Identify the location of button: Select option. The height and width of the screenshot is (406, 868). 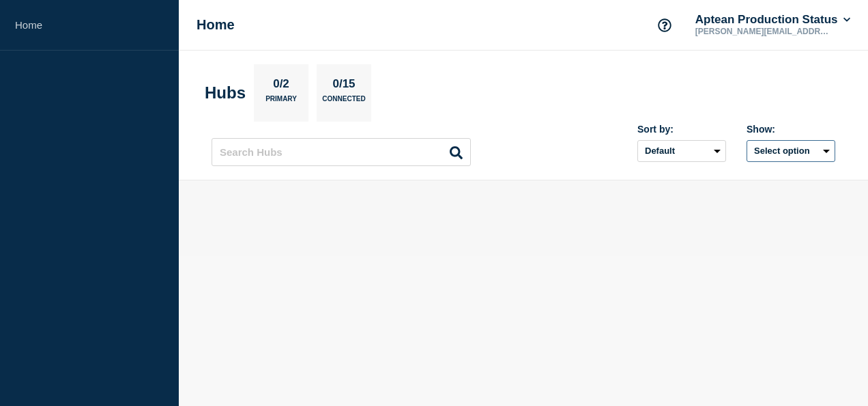
(791, 151).